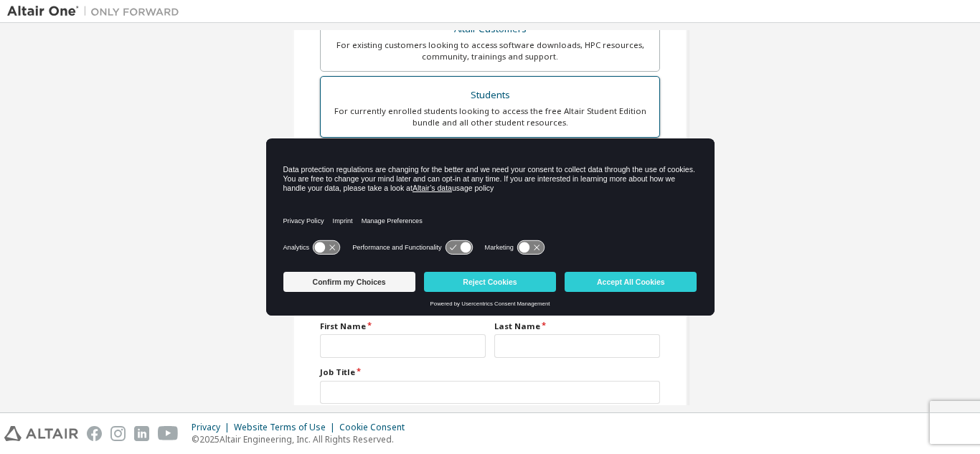 The width and height of the screenshot is (980, 454). I want to click on div: Privacy, so click(213, 427).